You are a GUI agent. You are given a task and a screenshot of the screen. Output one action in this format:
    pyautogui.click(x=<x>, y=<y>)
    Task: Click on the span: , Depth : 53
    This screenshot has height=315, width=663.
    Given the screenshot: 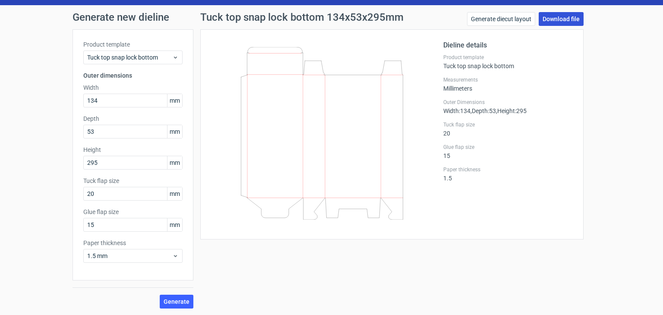 What is the action you would take?
    pyautogui.click(x=483, y=111)
    